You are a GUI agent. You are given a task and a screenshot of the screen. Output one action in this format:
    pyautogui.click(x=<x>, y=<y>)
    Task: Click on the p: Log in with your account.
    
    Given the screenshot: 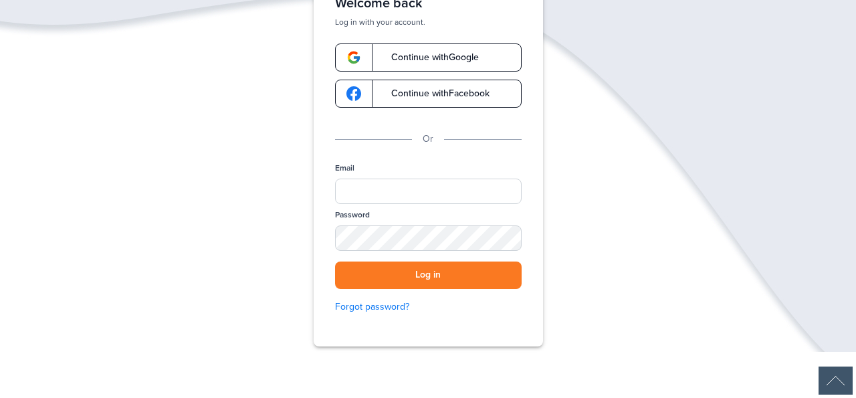 What is the action you would take?
    pyautogui.click(x=428, y=22)
    